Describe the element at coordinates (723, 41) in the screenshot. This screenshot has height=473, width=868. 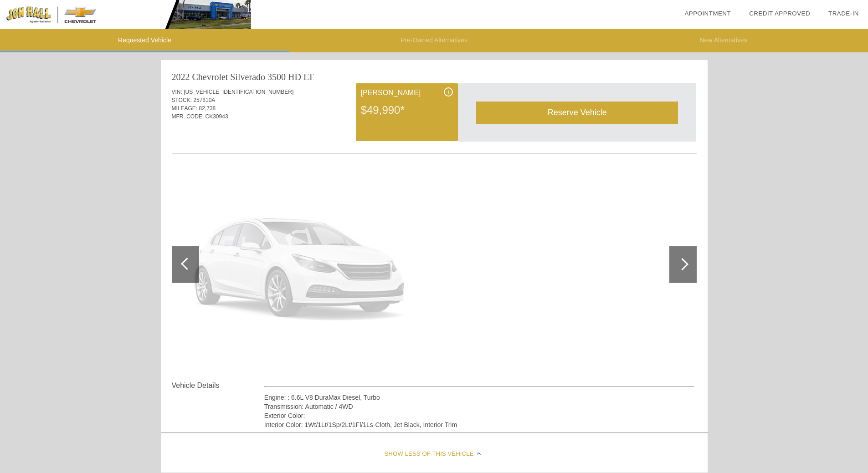
I see `li: New Alternatives` at that location.